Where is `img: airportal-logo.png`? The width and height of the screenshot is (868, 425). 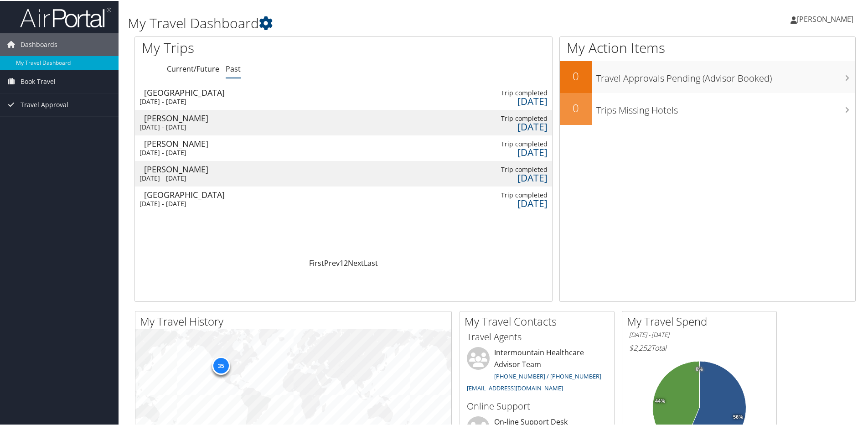
img: airportal-logo.png is located at coordinates (66, 16).